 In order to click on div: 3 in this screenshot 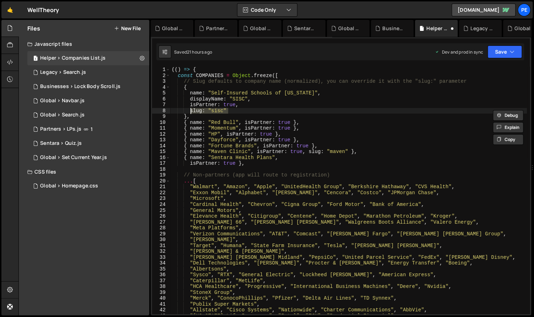, I will do `click(161, 81)`.